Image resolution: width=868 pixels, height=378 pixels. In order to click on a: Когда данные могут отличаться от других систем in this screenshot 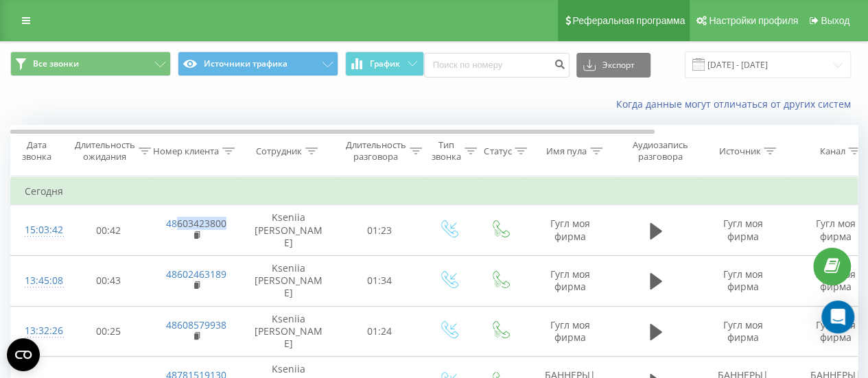, I will do `click(737, 104)`.